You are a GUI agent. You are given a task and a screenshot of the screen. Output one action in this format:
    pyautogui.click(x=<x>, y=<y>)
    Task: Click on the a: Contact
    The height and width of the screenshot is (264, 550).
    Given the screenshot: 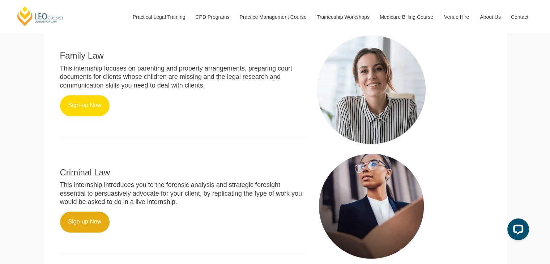 What is the action you would take?
    pyautogui.click(x=519, y=17)
    